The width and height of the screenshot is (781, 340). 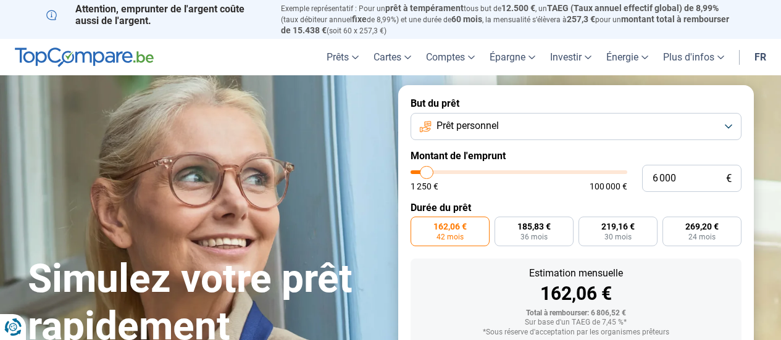 What do you see at coordinates (576, 127) in the screenshot?
I see `button: Prêt personnel` at bounding box center [576, 127].